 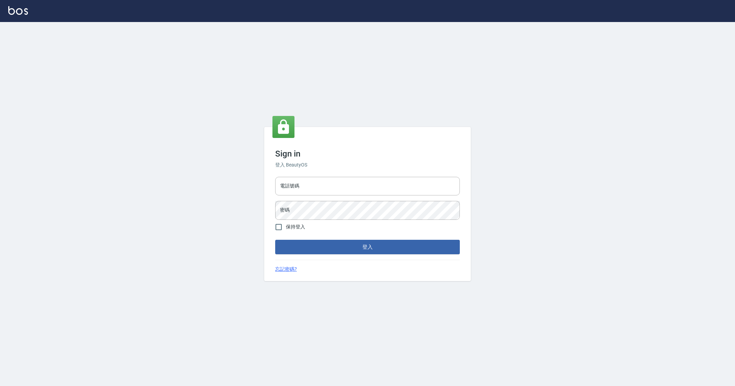 What do you see at coordinates (18, 10) in the screenshot?
I see `img: Logo` at bounding box center [18, 10].